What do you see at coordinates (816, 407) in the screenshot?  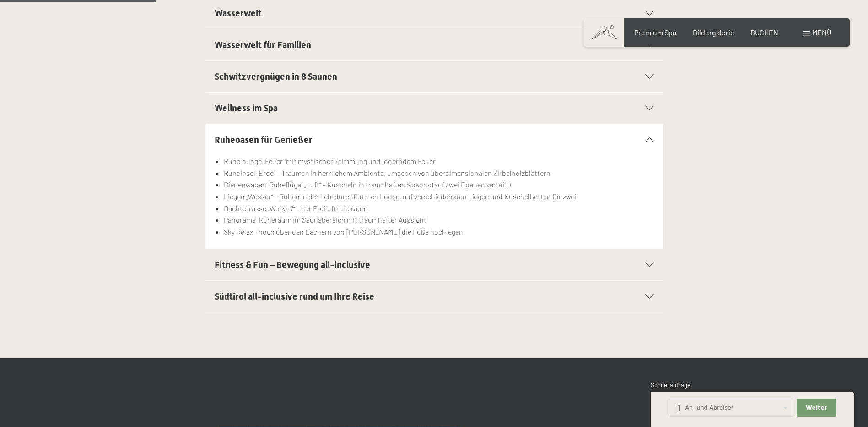 I see `button: Weiter` at bounding box center [816, 407].